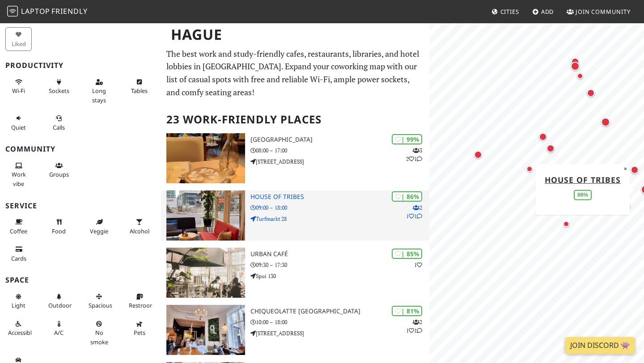 The image size is (644, 363). Describe the element at coordinates (59, 328) in the screenshot. I see `button: A/C` at that location.